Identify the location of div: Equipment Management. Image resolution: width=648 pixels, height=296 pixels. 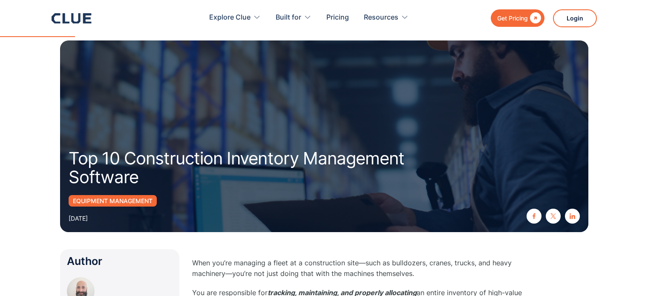
(112, 201).